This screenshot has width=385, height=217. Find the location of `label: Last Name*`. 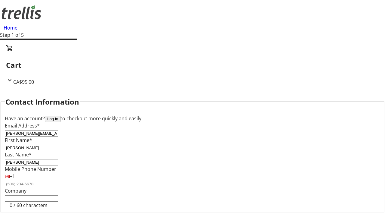

label: Last Name* is located at coordinates (18, 154).